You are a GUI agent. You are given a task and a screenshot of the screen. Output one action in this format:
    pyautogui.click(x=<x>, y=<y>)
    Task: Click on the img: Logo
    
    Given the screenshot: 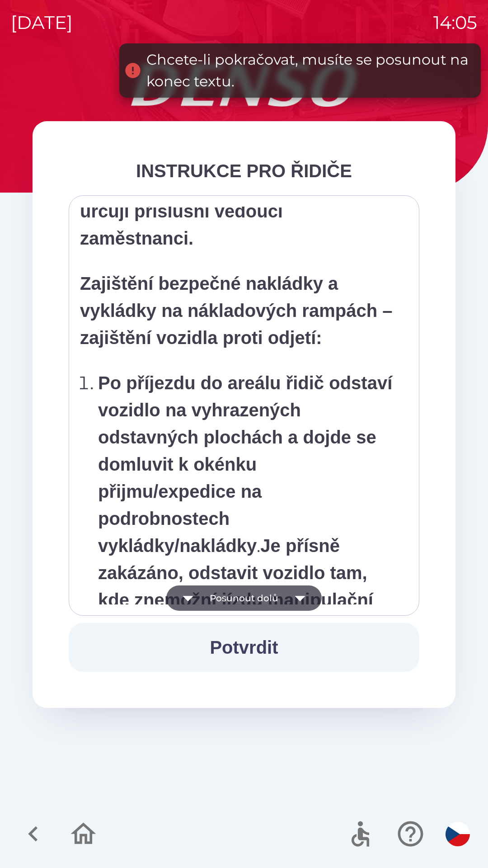 What is the action you would take?
    pyautogui.click(x=244, y=85)
    